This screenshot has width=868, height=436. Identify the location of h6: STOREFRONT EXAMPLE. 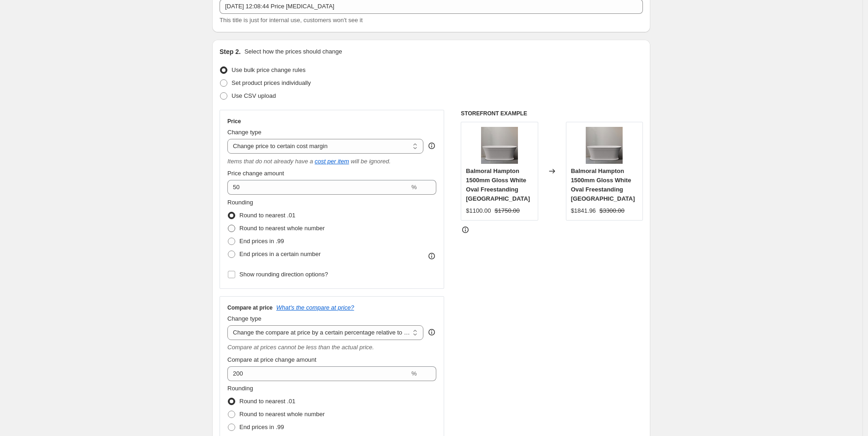
(551, 113).